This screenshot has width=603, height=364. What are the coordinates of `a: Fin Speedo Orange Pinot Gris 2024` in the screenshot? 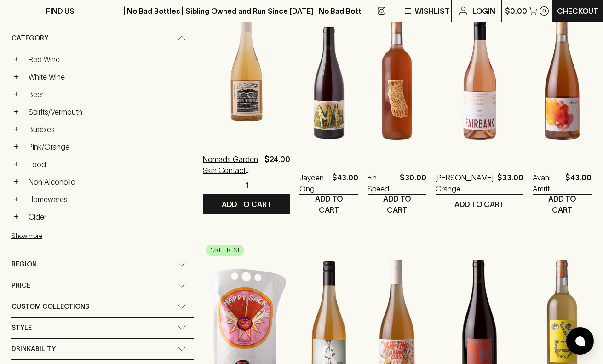 It's located at (382, 183).